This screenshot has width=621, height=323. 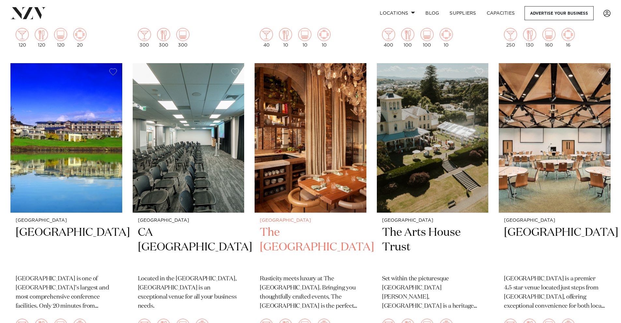 What do you see at coordinates (28, 13) in the screenshot?
I see `img: nzv-logo.png` at bounding box center [28, 13].